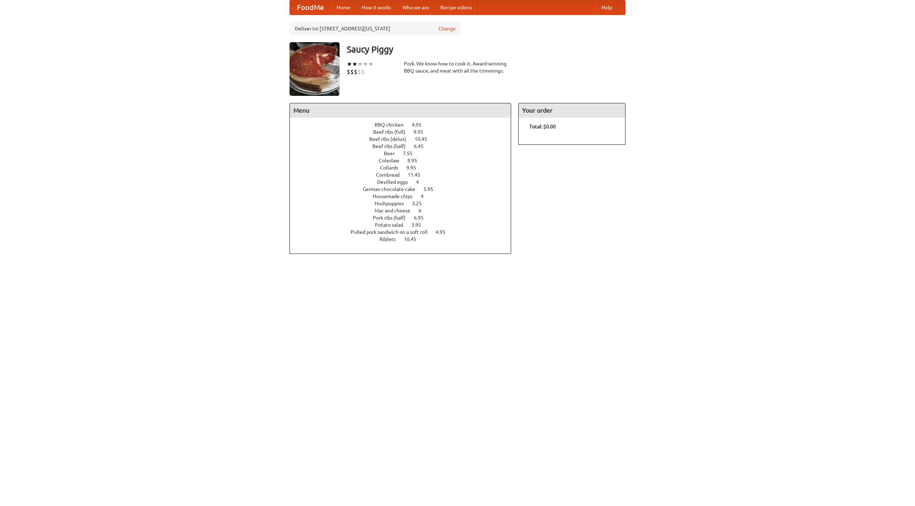  Describe the element at coordinates (310, 8) in the screenshot. I see `a: FoodMe` at that location.